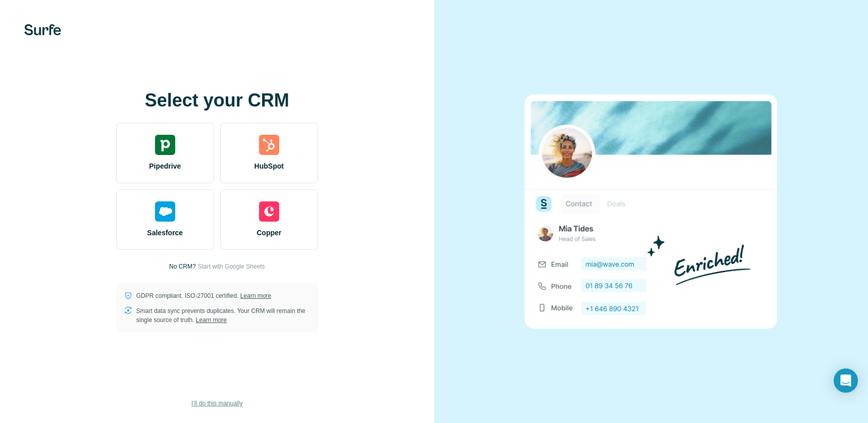  What do you see at coordinates (651, 211) in the screenshot?
I see `img: none image` at bounding box center [651, 211].